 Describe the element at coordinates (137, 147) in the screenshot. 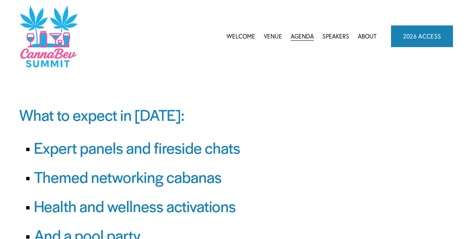

I see `span: Expert panels and fireside chats` at that location.